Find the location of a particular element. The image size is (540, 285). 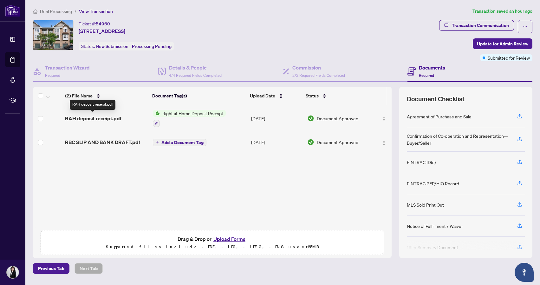

span: Update for Admin Review is located at coordinates (503, 44).